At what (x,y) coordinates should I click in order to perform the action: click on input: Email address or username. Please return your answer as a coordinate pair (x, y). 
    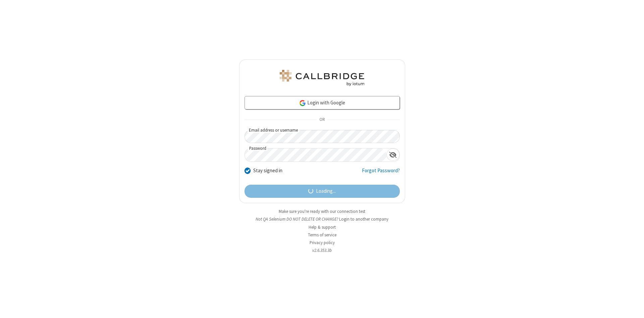
    Looking at the image, I should click on (322, 137).